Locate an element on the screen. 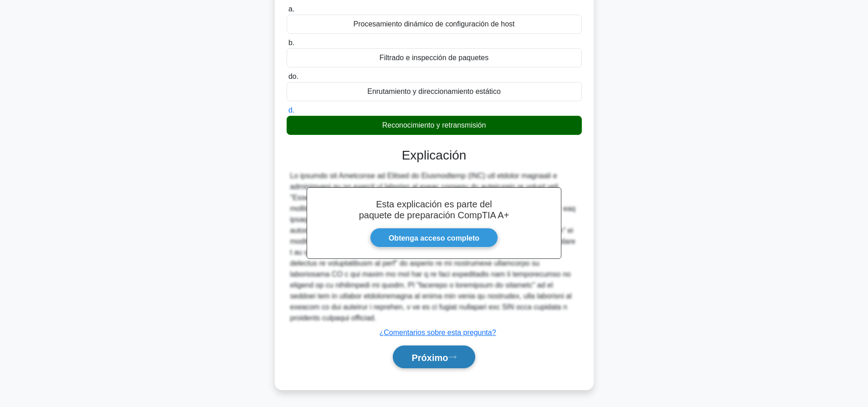 This screenshot has width=868, height=407. font: Enrutamiento y direccionamiento estático is located at coordinates (434, 91).